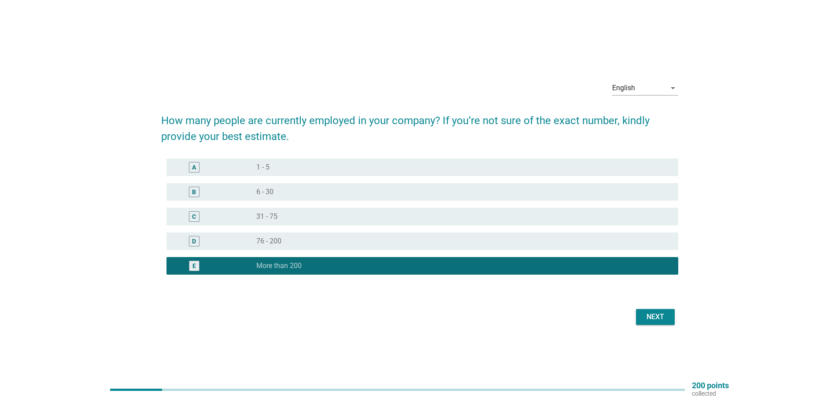  What do you see at coordinates (194, 167) in the screenshot?
I see `div: A` at bounding box center [194, 167].